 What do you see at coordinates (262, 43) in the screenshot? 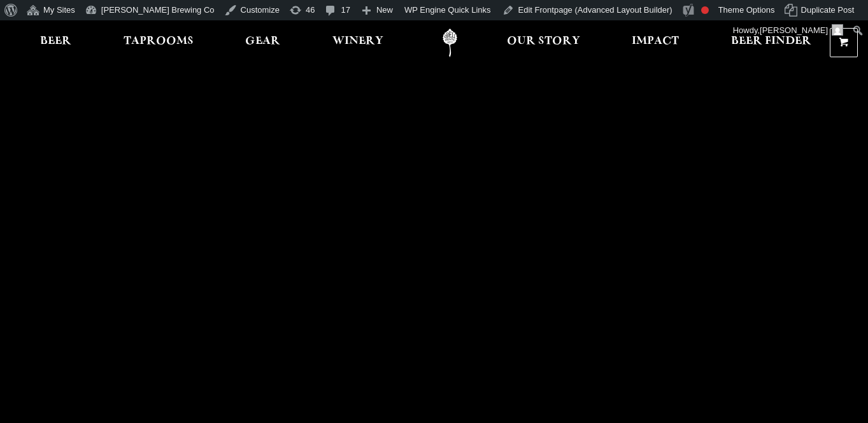
I see `a: Gear` at bounding box center [262, 43].